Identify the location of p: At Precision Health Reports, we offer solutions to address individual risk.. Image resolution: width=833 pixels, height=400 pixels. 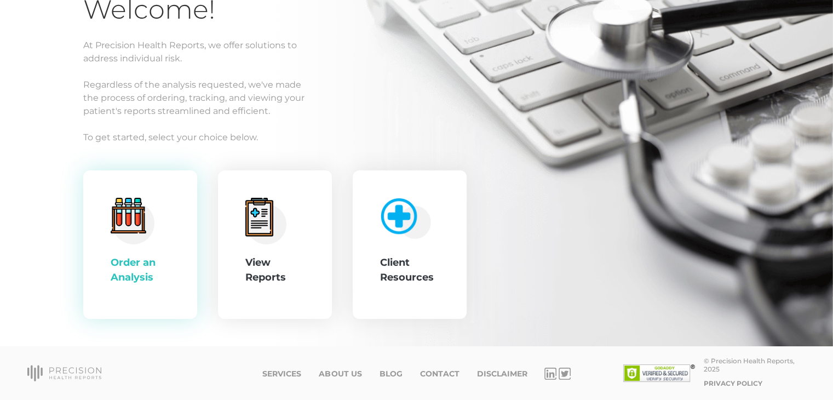
(416, 52).